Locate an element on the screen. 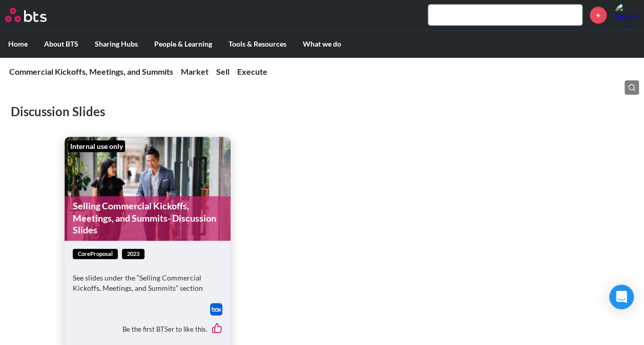  label: Sharing Hubs is located at coordinates (116, 44).